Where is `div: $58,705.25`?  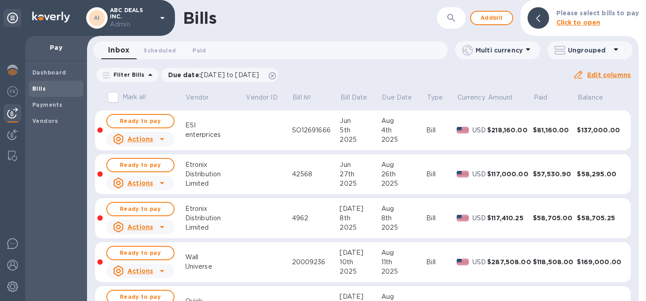
div: $58,705.25 is located at coordinates (600, 218).